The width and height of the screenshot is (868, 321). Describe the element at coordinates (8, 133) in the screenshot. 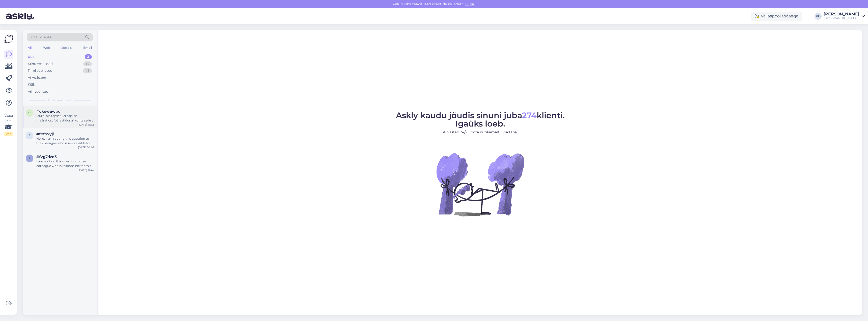

I see `div: 2 / 3` at that location.